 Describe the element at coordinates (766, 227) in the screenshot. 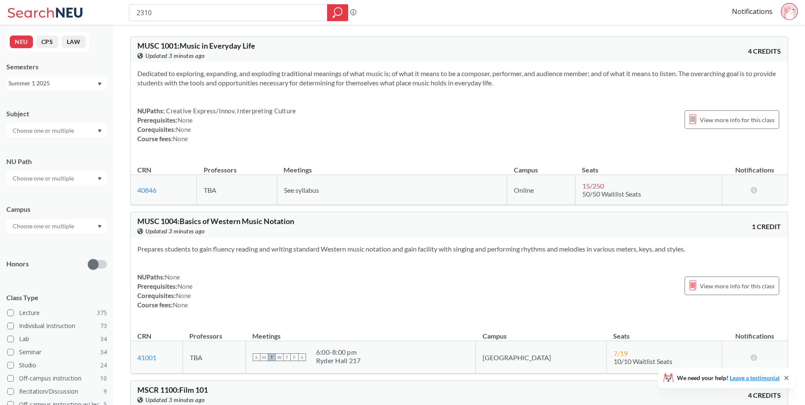

I see `span: 1 CREDIT` at that location.